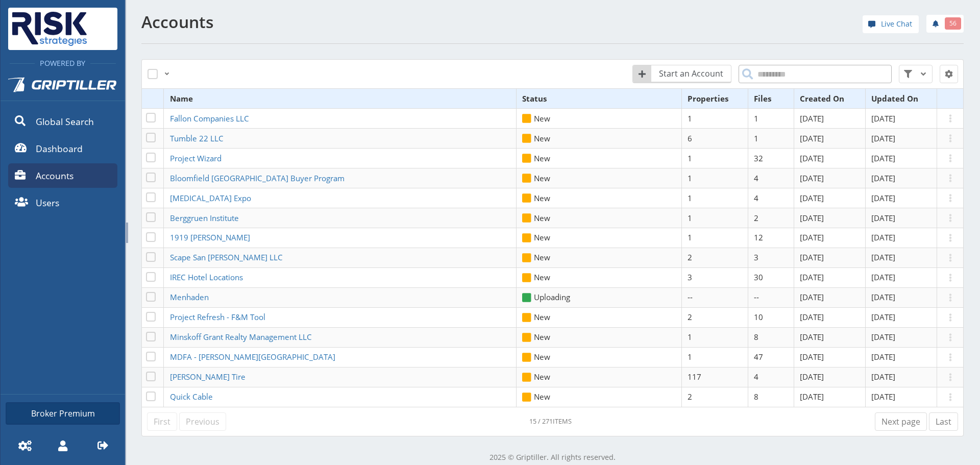 Image resolution: width=980 pixels, height=465 pixels. Describe the element at coordinates (63, 413) in the screenshot. I see `a: Broker Premium` at that location.